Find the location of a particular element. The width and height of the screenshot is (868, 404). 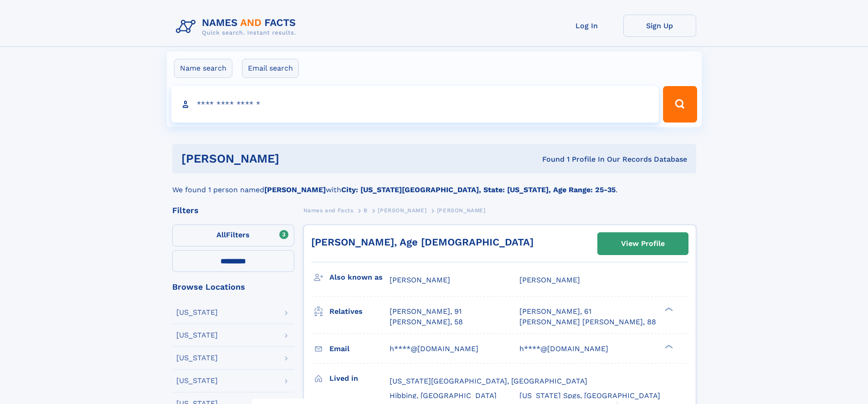

input: search input is located at coordinates (415, 105).